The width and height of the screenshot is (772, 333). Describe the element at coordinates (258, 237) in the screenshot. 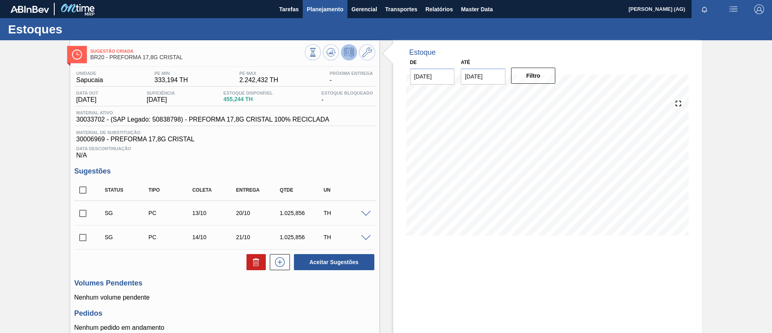

I see `div: 21/10/2025` at that location.